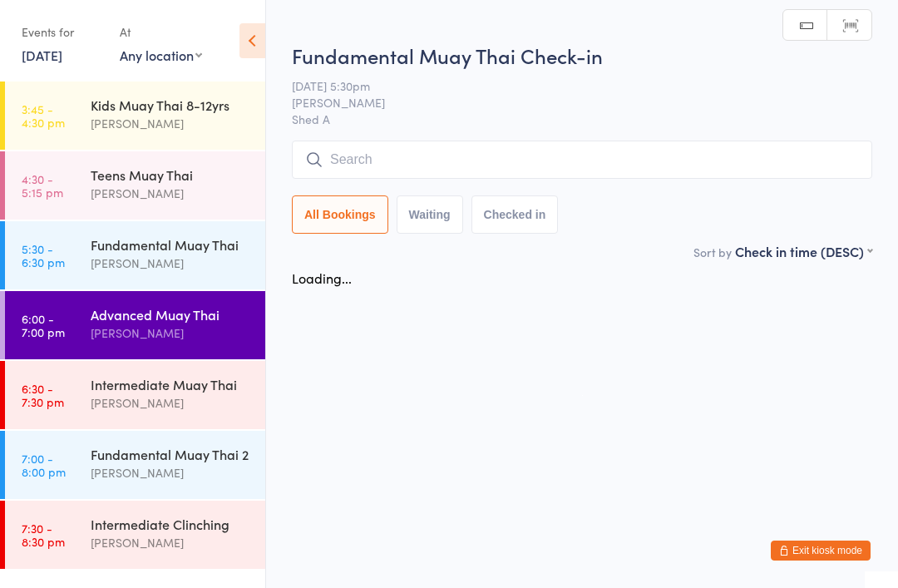 The height and width of the screenshot is (588, 898). I want to click on div: Advanced Muay Thai, so click(170, 314).